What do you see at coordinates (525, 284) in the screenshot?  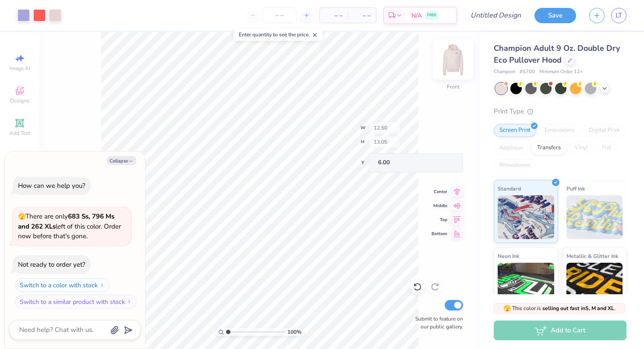 I see `img: Neon Ink` at bounding box center [525, 284].